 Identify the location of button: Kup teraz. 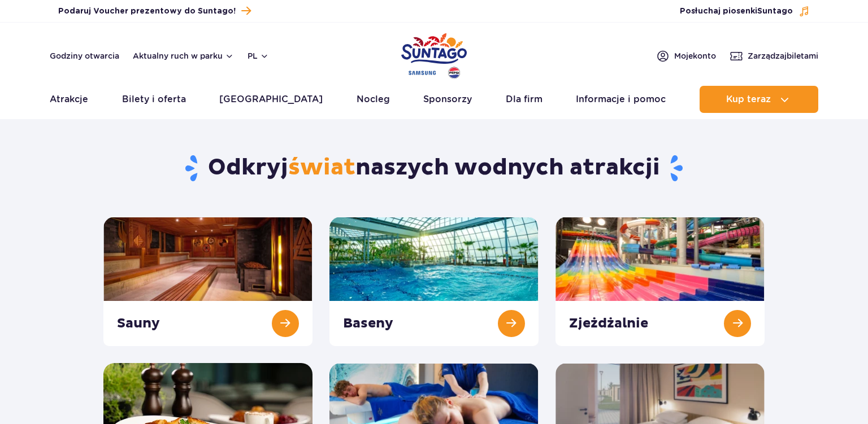
(758, 99).